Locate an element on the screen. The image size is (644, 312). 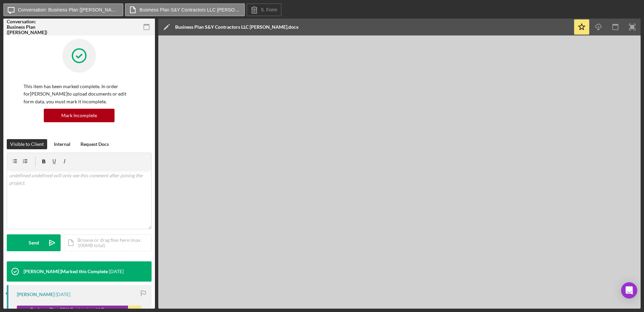
div: Visible to Client is located at coordinates (27, 144).